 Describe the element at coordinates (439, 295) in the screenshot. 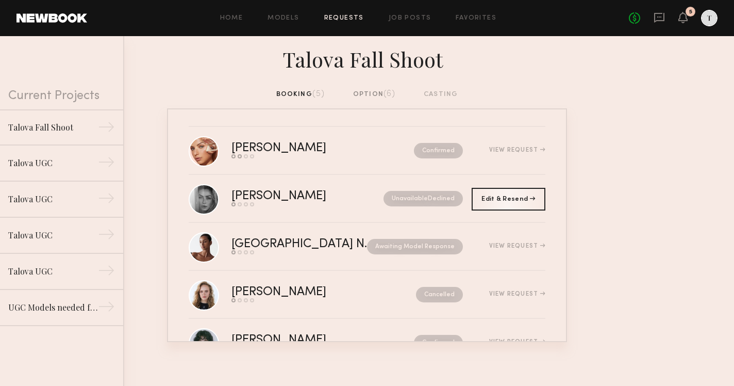

I see `nb-request-status: Cancelled` at that location.